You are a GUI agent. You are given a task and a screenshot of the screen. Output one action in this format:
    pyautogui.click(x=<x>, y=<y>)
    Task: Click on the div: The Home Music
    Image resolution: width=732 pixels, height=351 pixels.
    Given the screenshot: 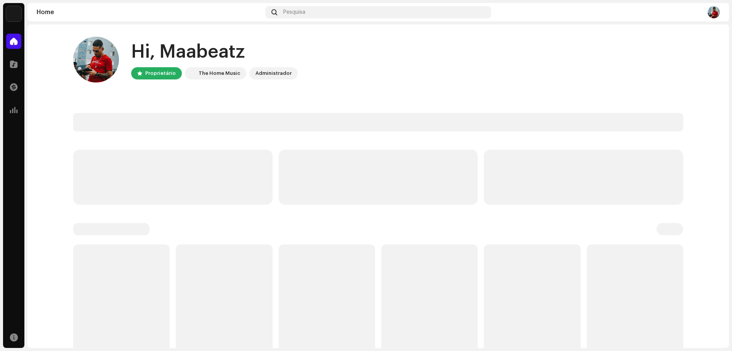 What is the action you would take?
    pyautogui.click(x=219, y=73)
    